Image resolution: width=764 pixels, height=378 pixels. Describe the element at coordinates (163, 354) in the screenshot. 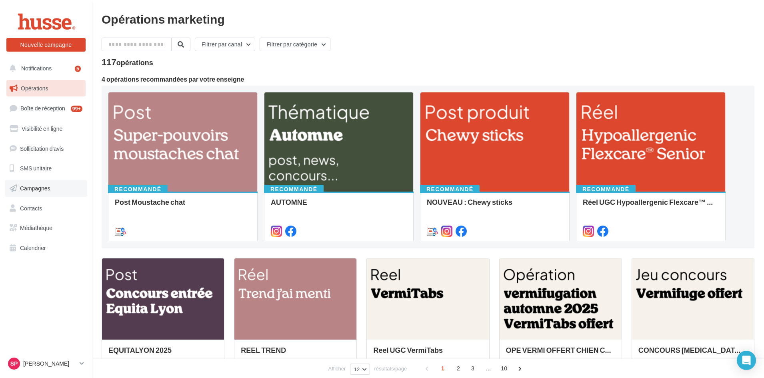

I see `div: EQUITALYON 2025` at that location.